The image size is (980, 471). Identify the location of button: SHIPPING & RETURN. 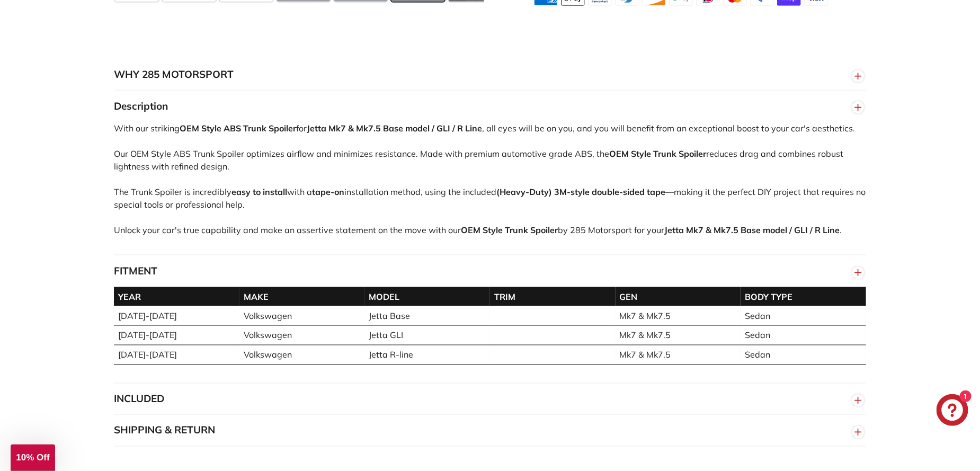
(490, 431).